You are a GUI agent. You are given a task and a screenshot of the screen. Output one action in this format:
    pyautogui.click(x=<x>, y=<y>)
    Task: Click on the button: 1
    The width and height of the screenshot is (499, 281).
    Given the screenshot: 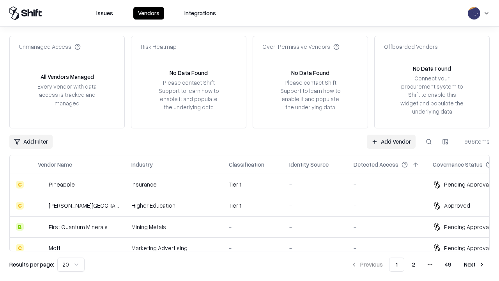 What is the action you would take?
    pyautogui.click(x=396, y=264)
    